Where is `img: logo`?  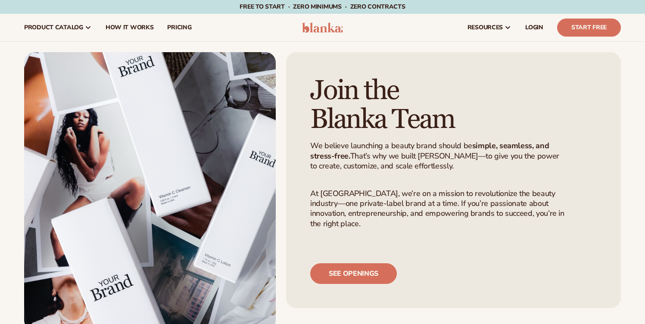 img: logo is located at coordinates (322, 28).